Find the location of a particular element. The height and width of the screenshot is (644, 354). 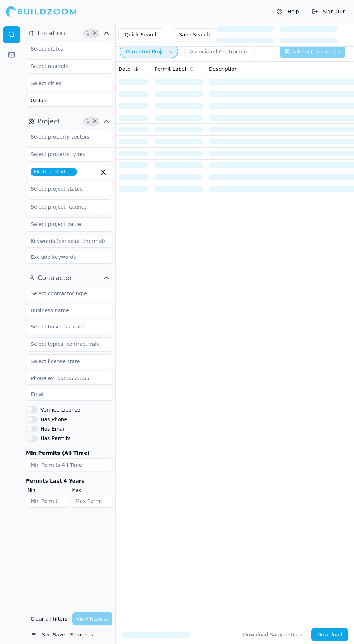

input: Keywords (ex: solar, thermal) is located at coordinates (69, 242).